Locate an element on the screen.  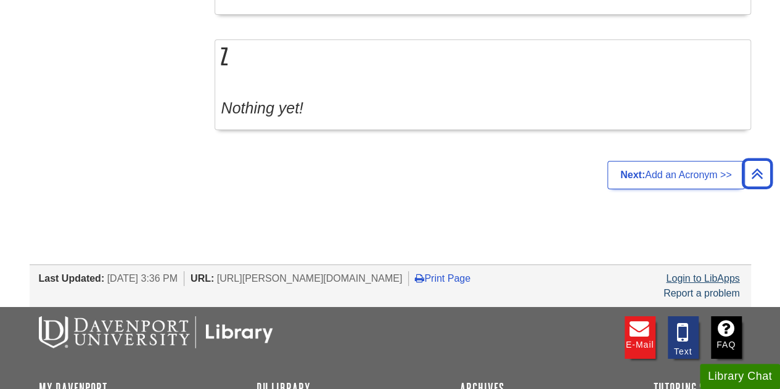
a: Report a problem is located at coordinates (702, 293).